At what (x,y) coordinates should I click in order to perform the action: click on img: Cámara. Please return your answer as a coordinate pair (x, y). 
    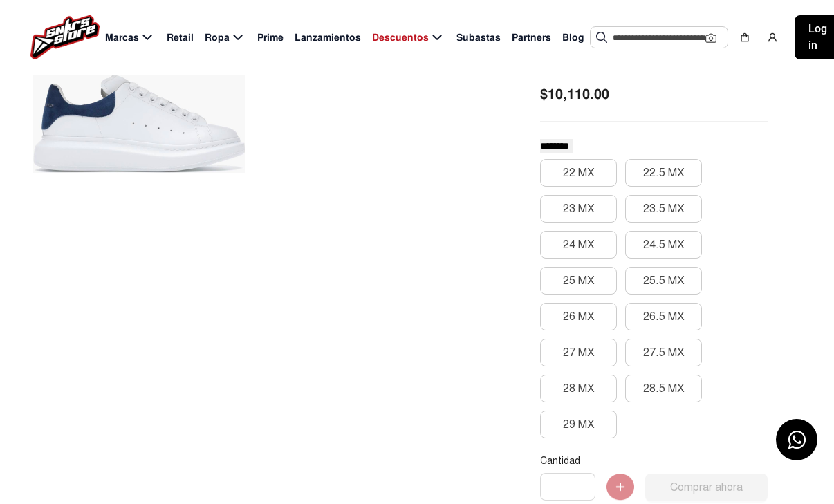
    Looking at the image, I should click on (711, 38).